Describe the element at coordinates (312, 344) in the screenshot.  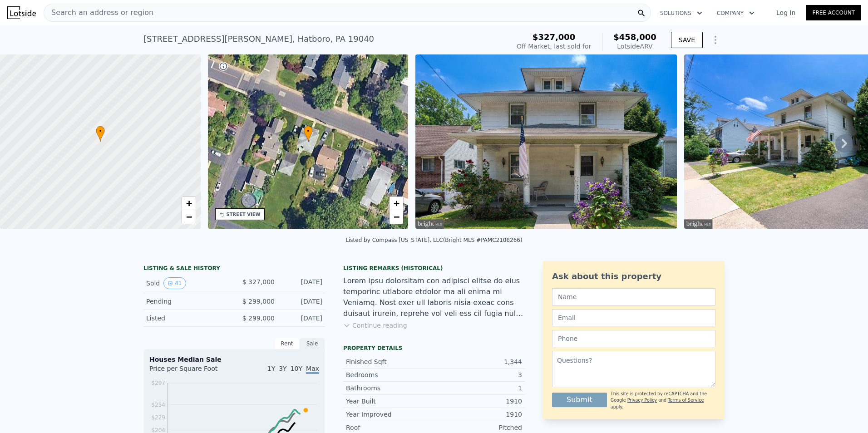
I see `div: Sale` at that location.